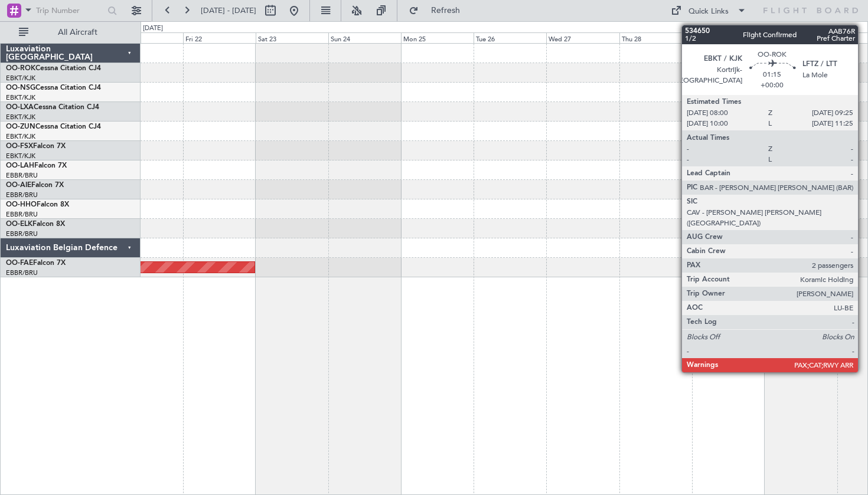 The width and height of the screenshot is (868, 495). What do you see at coordinates (21, 205) in the screenshot?
I see `span: OO-HHO` at bounding box center [21, 205].